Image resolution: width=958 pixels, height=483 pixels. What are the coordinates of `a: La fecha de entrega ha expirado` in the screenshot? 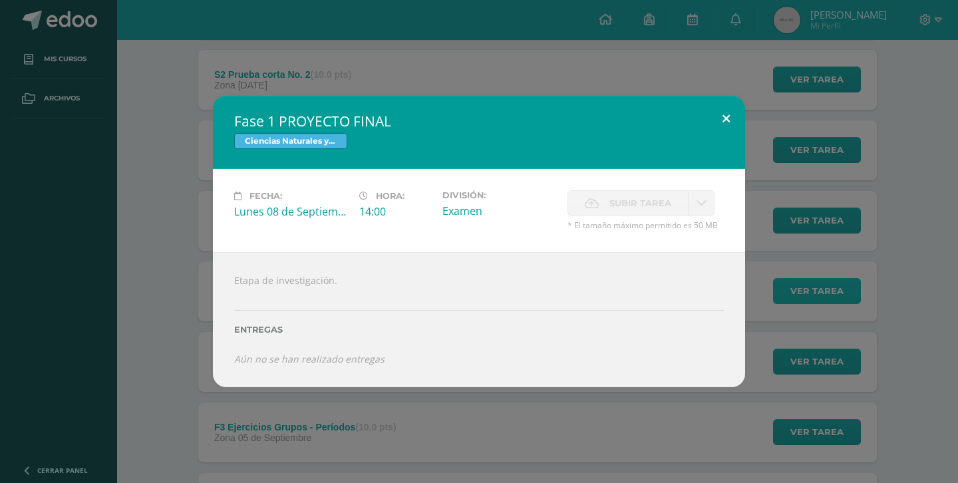 It's located at (701, 203).